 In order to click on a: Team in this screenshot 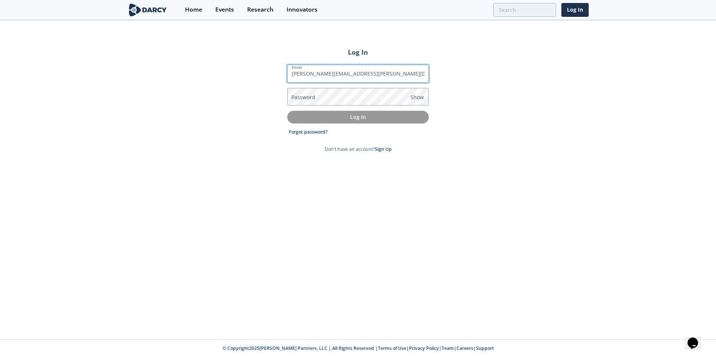, I will do `click(447, 348)`.